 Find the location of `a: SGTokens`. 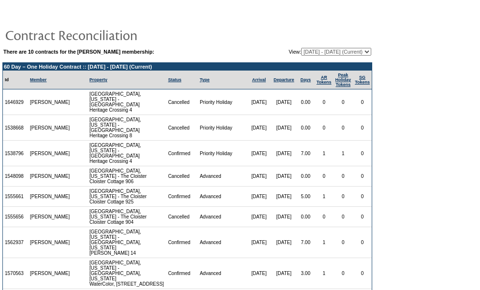

a: SGTokens is located at coordinates (362, 80).